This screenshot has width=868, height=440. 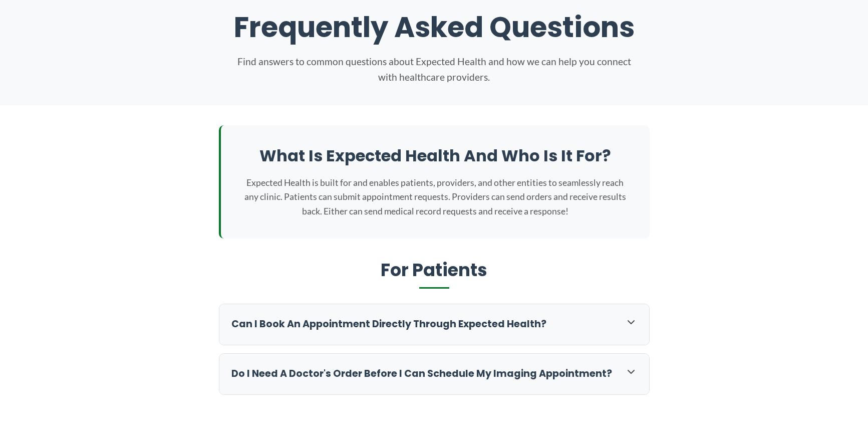 What do you see at coordinates (434, 324) in the screenshot?
I see `div: Can I book an appointment directly through Expected Health?` at bounding box center [434, 324].